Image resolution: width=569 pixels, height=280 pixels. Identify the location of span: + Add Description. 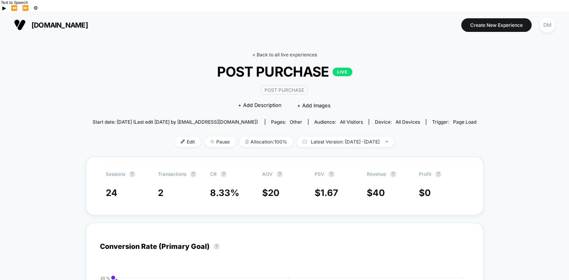
(260, 105).